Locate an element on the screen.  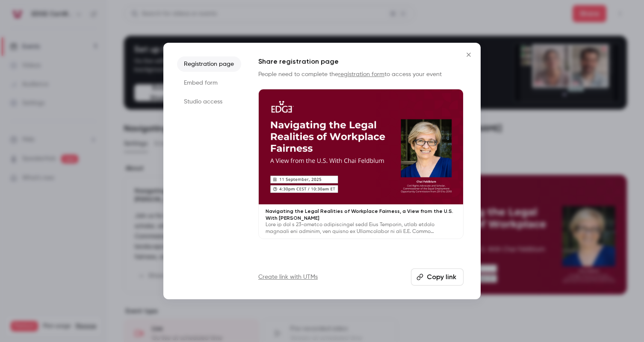
button: Copy link is located at coordinates (437, 277).